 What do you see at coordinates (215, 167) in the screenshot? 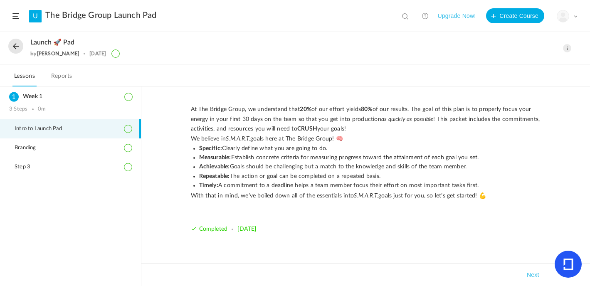
I see `strong: Achievable:` at bounding box center [215, 167].